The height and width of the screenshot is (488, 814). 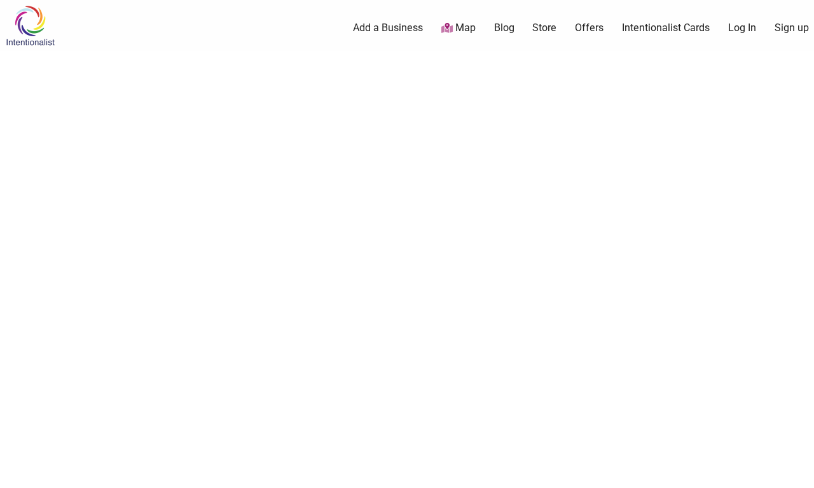 I want to click on a: Add a Business, so click(x=388, y=28).